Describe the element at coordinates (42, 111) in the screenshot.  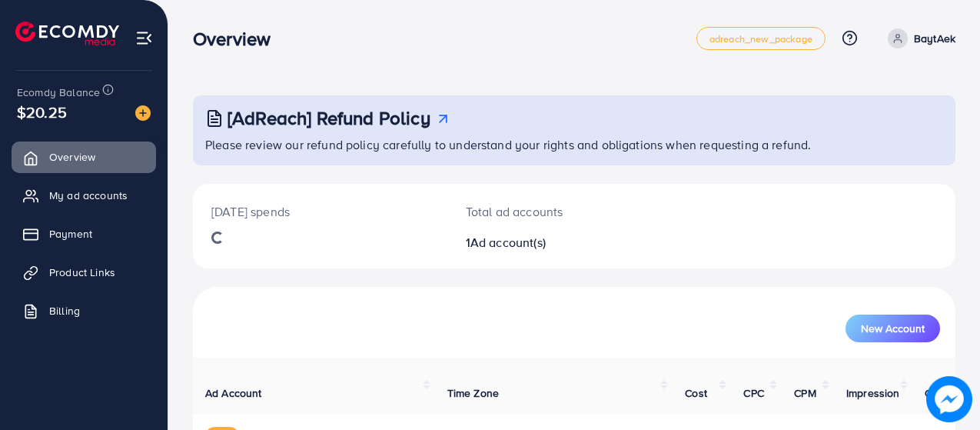
I see `span: $20.25` at that location.